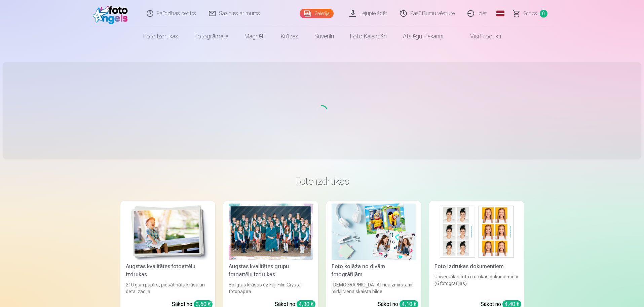 The height and width of the screenshot is (307, 644). Describe the element at coordinates (368, 36) in the screenshot. I see `a: Foto kalendāri` at that location.